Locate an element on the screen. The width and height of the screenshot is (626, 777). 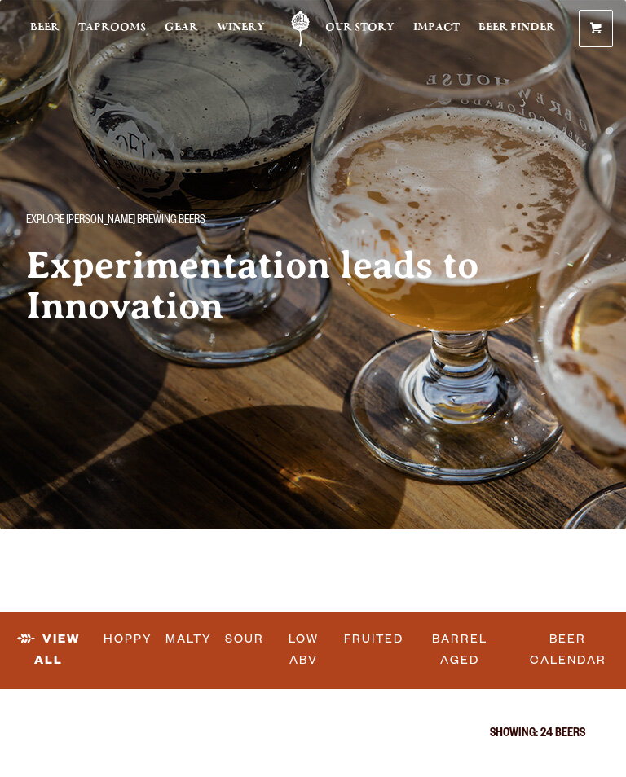
h2: Experimentation leads to Innovation is located at coordinates (313, 286).